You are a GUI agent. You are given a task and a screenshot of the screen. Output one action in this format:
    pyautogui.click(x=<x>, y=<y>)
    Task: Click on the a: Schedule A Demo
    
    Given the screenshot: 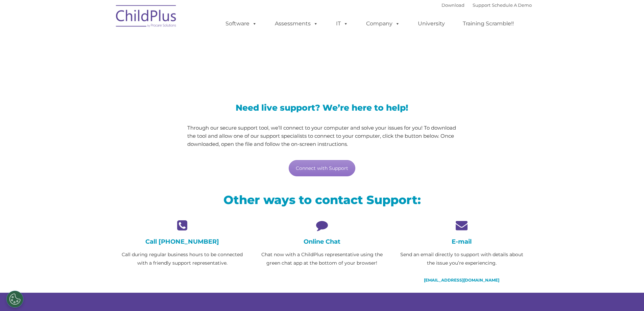 What is the action you would take?
    pyautogui.click(x=512, y=5)
    